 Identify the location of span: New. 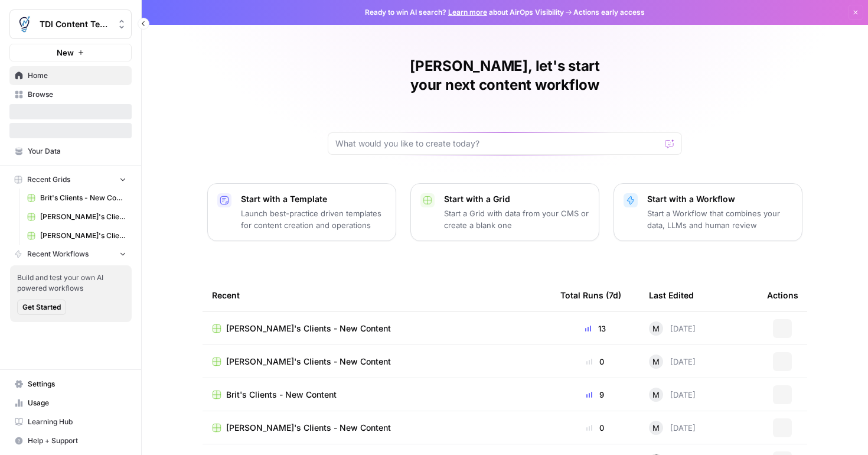
(65, 52).